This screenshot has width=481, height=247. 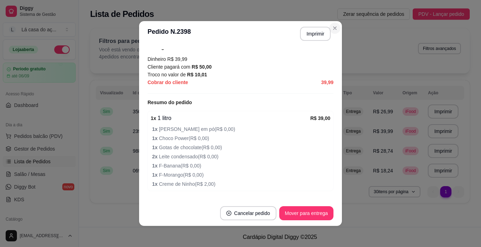 I want to click on span: Dinheiro, so click(x=157, y=59).